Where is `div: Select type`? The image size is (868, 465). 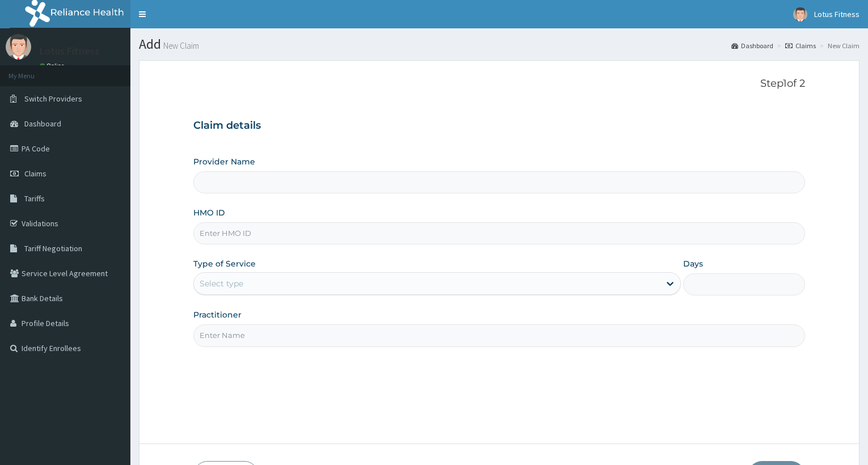
div: Select type is located at coordinates (221, 284).